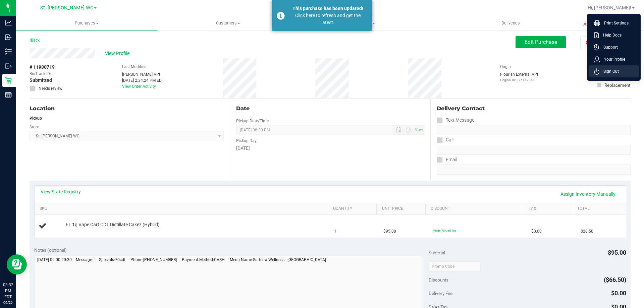 The width and height of the screenshot is (644, 308). I want to click on span: 70cdt: 70% off line, so click(444, 230).